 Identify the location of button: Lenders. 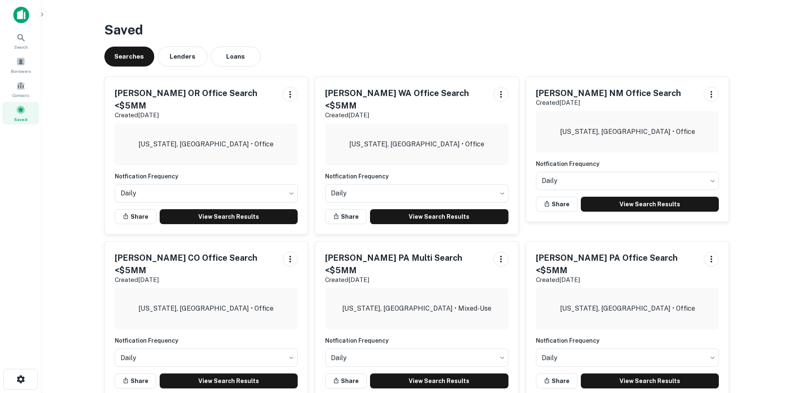
(182, 57).